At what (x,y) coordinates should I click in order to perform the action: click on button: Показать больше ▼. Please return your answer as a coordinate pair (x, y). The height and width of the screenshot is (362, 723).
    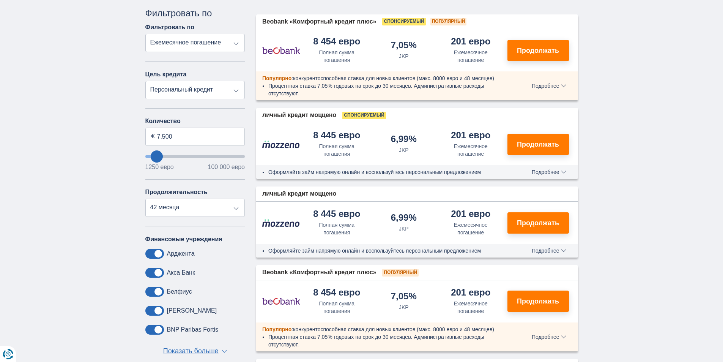
    Looking at the image, I should click on (195, 351).